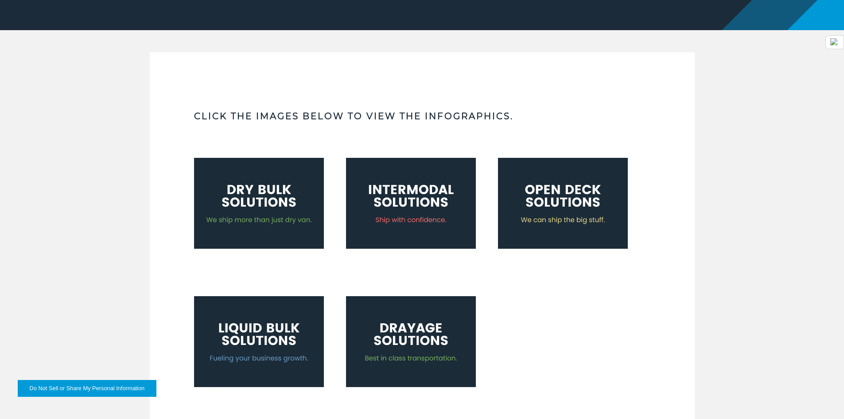 Image resolution: width=844 pixels, height=419 pixels. What do you see at coordinates (259, 203) in the screenshot?
I see `img: Dry Bulk Solutions: We ship more than just dry van. Click to open infographic` at bounding box center [259, 203].